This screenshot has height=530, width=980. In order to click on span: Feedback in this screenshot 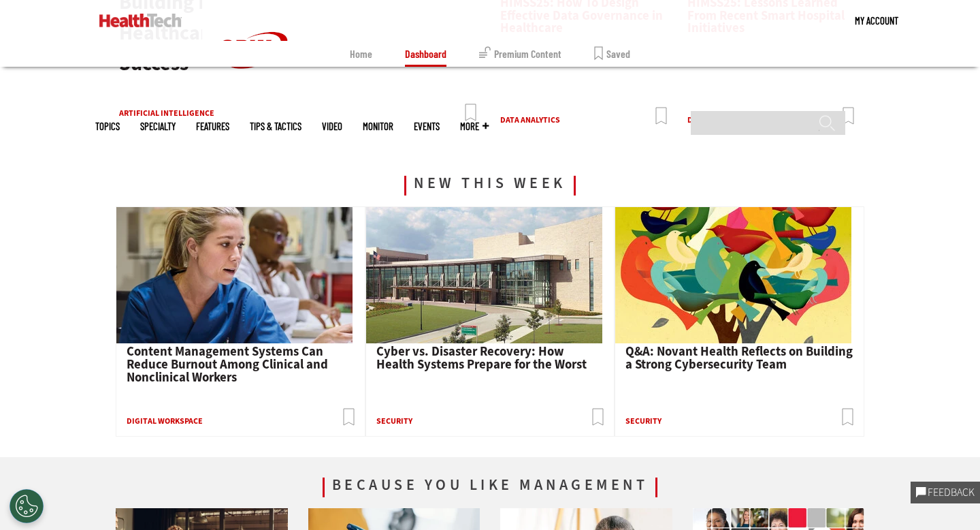, I will do `click(950, 493)`.